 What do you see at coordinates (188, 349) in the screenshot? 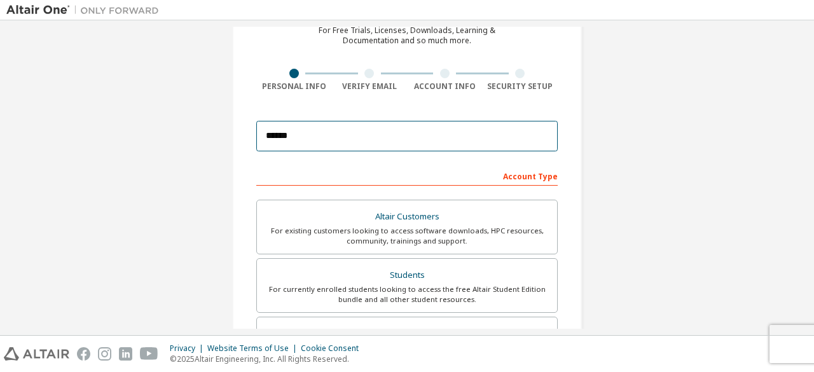
I see `div: Privacy` at bounding box center [188, 349].